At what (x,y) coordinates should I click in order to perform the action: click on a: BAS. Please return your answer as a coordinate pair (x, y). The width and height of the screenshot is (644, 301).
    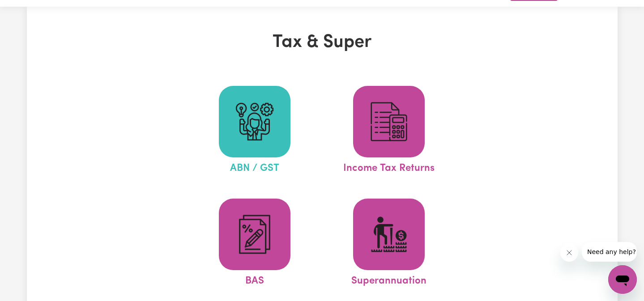
    Looking at the image, I should click on (254, 244).